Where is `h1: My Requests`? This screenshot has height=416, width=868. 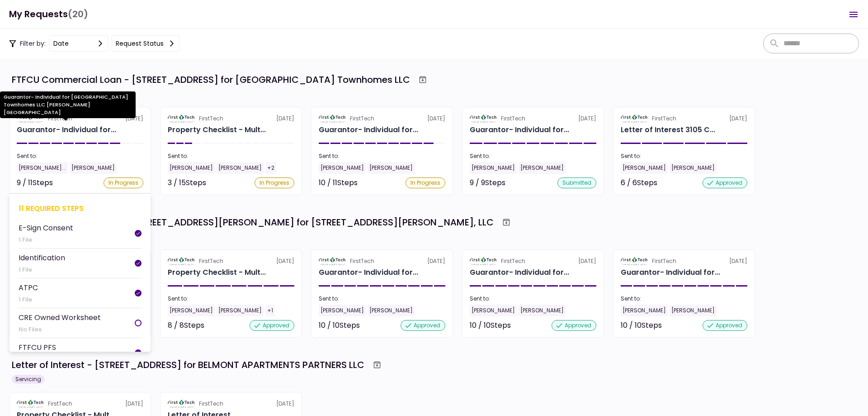 h1: My Requests is located at coordinates (48, 14).